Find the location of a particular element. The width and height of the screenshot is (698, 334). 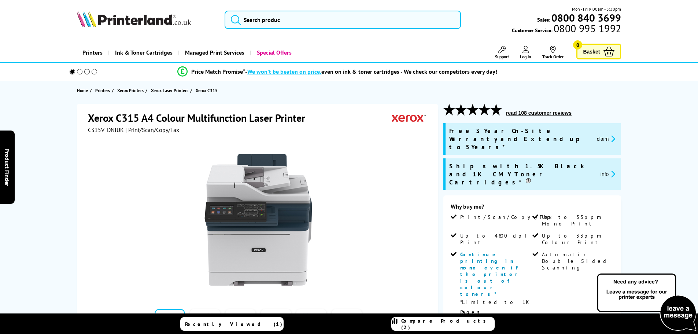

span: 0800 995 1992 is located at coordinates (587, 28).